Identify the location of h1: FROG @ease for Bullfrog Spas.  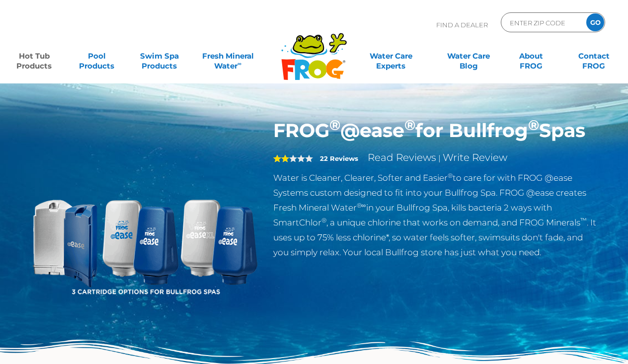
(435, 130).